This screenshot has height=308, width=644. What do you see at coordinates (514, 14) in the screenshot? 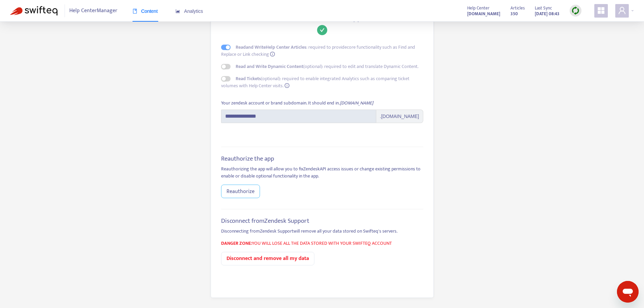
I see `strong: 350` at bounding box center [514, 14].